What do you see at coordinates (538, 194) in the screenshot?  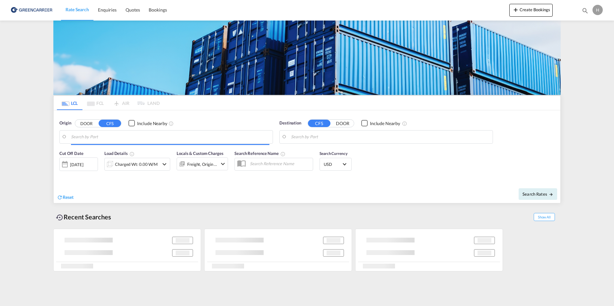 I see `button: Search Ratesicon-arrow-right` at bounding box center [538, 194].